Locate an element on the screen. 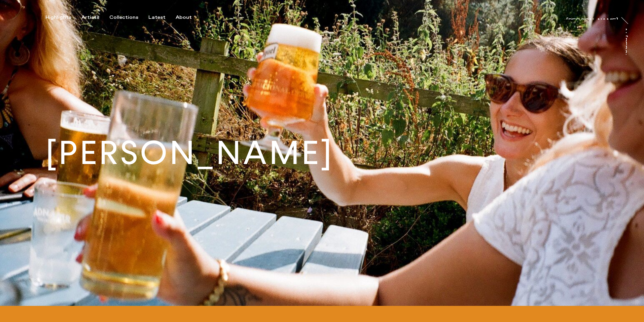 The width and height of the screenshot is (644, 322). div: Collections is located at coordinates (124, 18).